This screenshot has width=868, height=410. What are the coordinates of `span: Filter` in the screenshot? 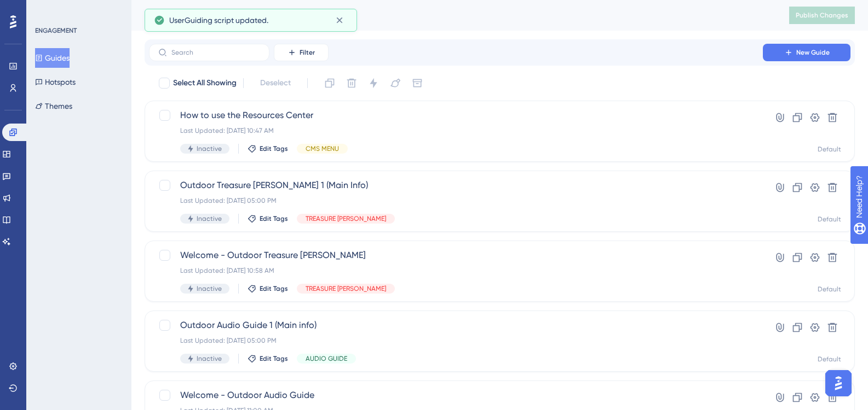 It's located at (307, 52).